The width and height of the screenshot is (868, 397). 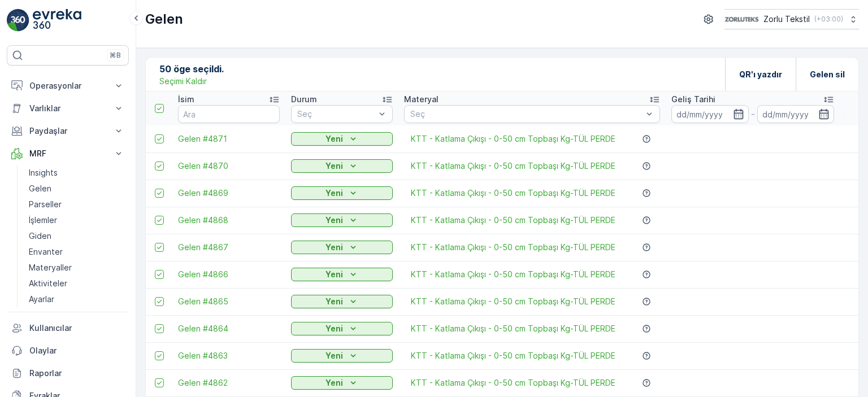 What do you see at coordinates (229, 301) in the screenshot?
I see `span: Gelen #4865` at bounding box center [229, 301].